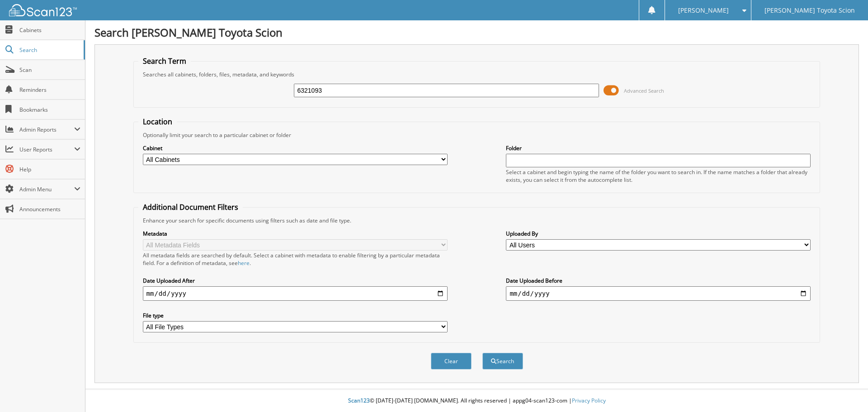 The height and width of the screenshot is (412, 868). Describe the element at coordinates (295, 148) in the screenshot. I see `label: Cabinet` at that location.